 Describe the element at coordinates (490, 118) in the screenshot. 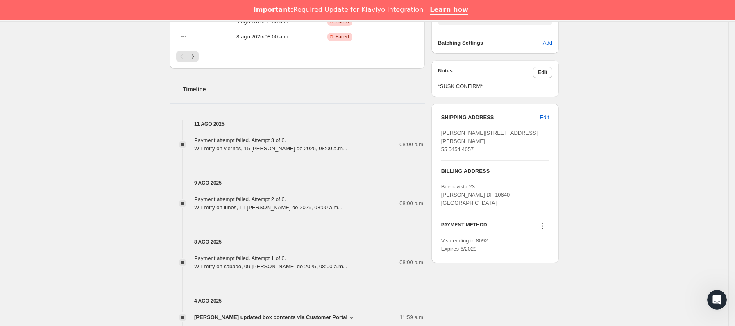

I see `h3: SHIPPING ADDRESS` at that location.